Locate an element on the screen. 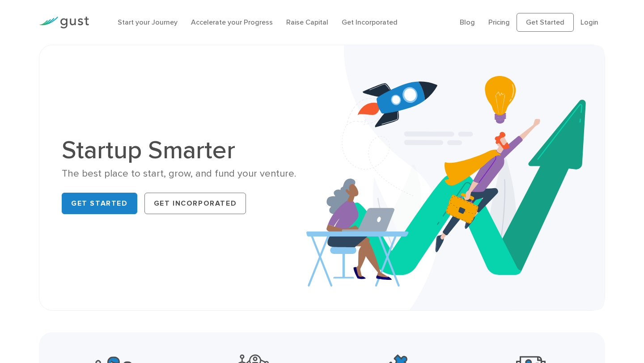 The height and width of the screenshot is (363, 644). a: Pricing is located at coordinates (499, 22).